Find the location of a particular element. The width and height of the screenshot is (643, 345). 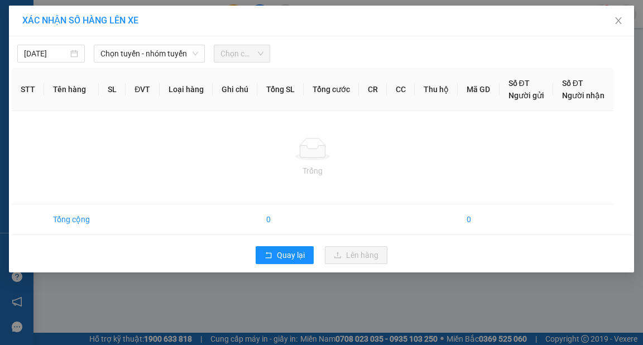

th: STT is located at coordinates (28, 89).